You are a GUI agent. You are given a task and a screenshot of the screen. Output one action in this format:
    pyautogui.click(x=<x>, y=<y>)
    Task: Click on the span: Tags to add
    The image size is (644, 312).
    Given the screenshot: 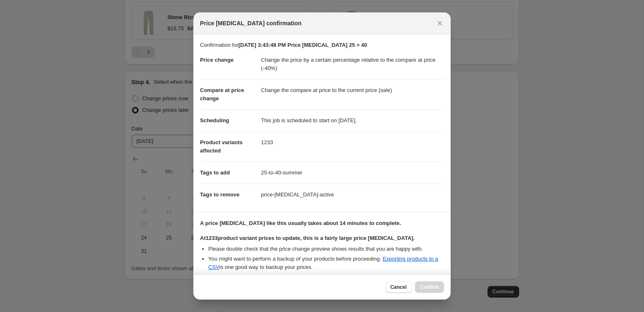 What is the action you would take?
    pyautogui.click(x=215, y=173)
    